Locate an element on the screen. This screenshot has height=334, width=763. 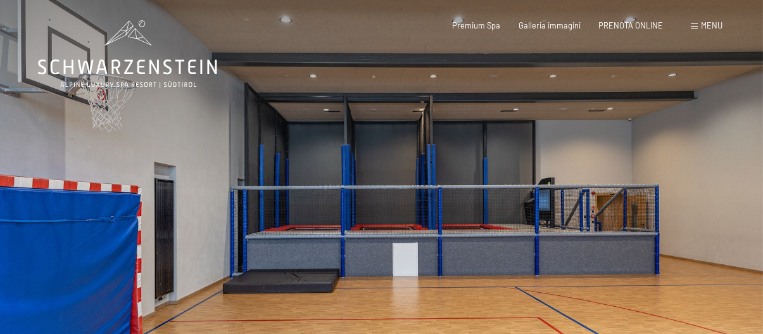
a: Premium Spa is located at coordinates (477, 25).